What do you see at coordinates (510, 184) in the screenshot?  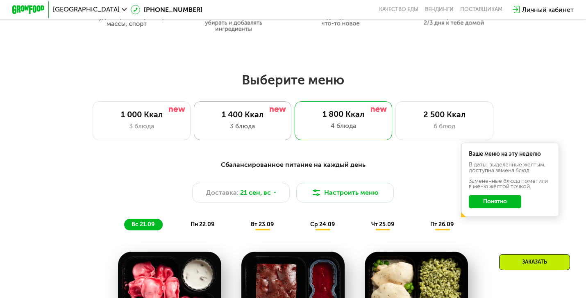 I see `div: Заменённые блюда пометили в меню жёлтой точкой.` at bounding box center [510, 184].